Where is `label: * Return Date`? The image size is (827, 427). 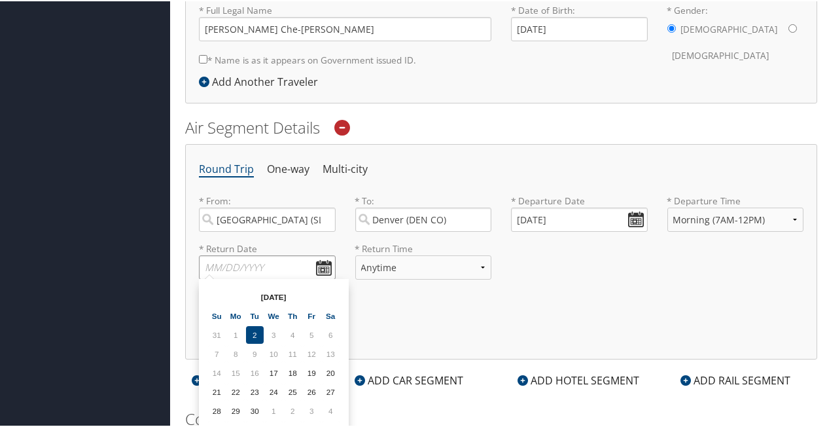
label: * Return Date is located at coordinates (267, 247).